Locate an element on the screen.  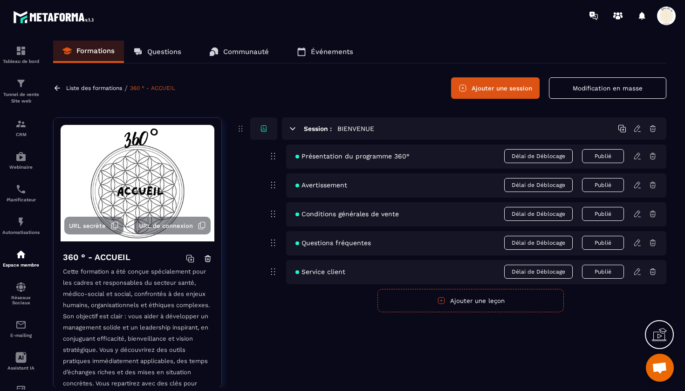
a: Questions is located at coordinates (157, 52).